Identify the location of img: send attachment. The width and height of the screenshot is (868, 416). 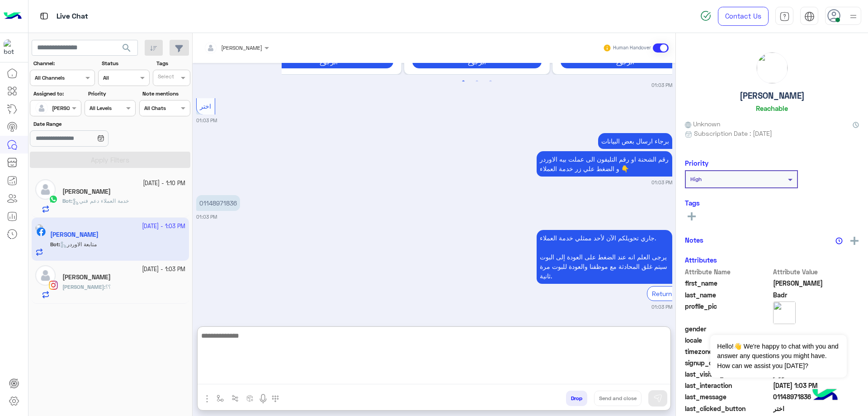
(207, 399).